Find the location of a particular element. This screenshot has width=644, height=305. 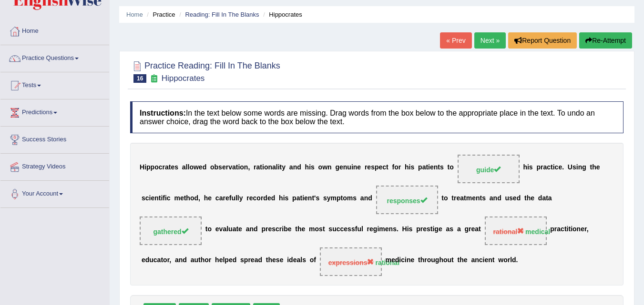

a: Strategy Videos is located at coordinates (55, 166).